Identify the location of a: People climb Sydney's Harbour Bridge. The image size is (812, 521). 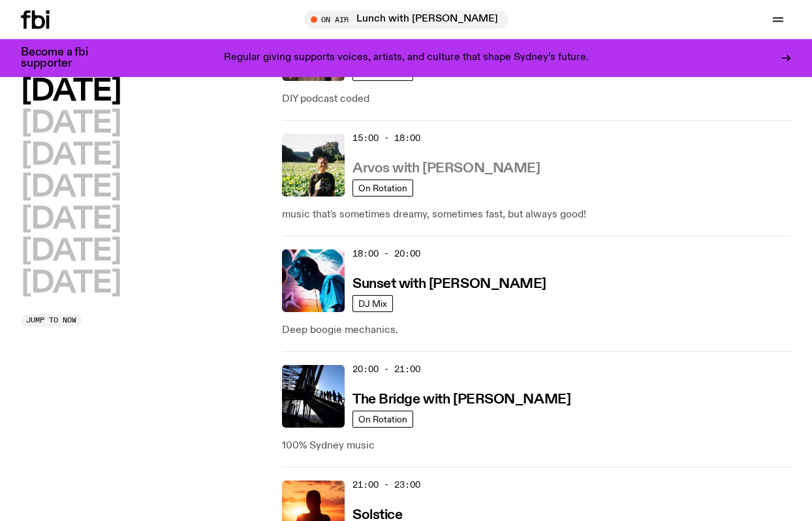
(313, 396).